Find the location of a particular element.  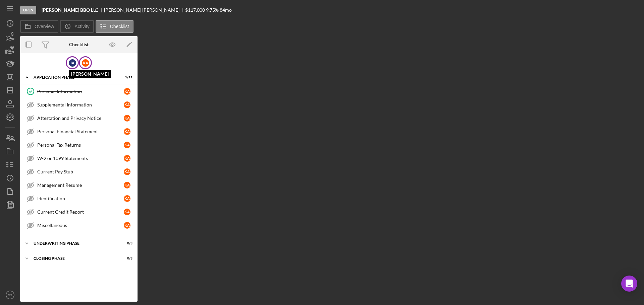

button: Activity is located at coordinates (77, 27).